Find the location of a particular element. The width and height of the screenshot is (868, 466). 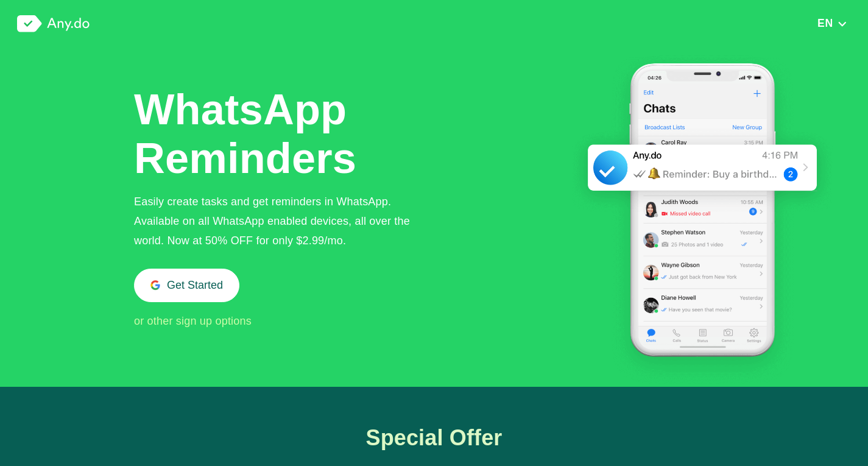

span: EN is located at coordinates (826, 23).